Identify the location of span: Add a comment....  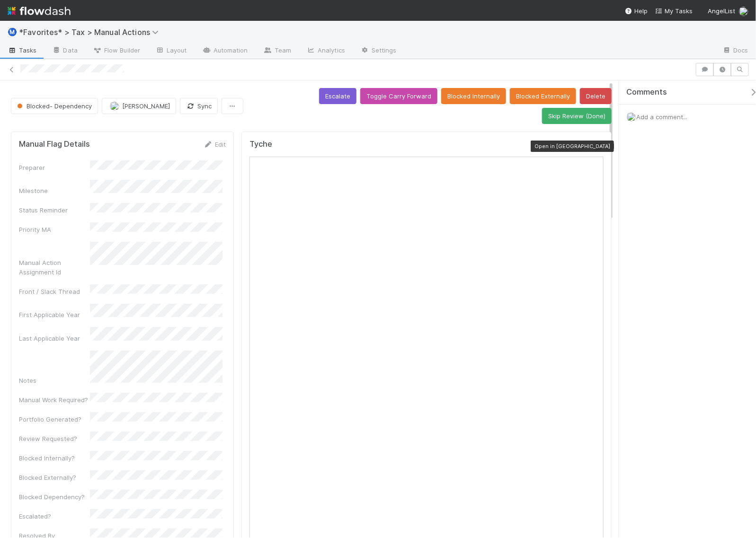
(662, 117).